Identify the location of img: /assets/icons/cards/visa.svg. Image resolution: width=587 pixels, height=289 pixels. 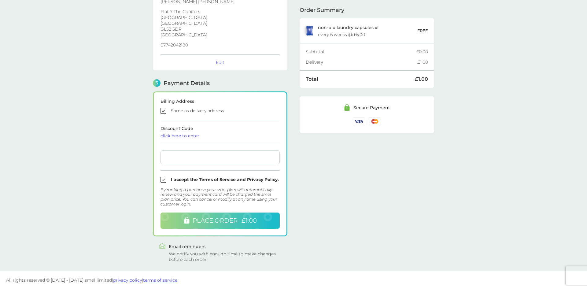
(359, 121).